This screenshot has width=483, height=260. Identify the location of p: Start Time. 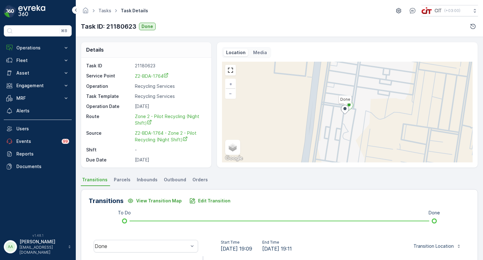
(237, 242).